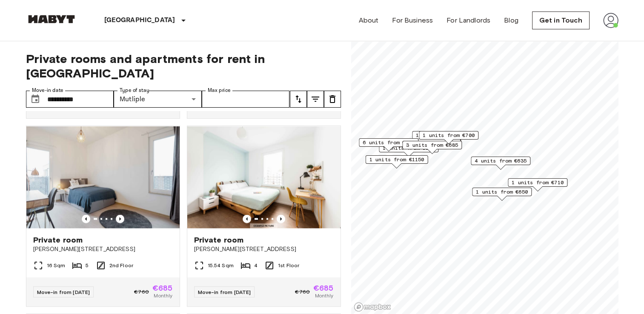 Image resolution: width=644 pixels, height=314 pixels. I want to click on span: 6 units from €655, so click(389, 143).